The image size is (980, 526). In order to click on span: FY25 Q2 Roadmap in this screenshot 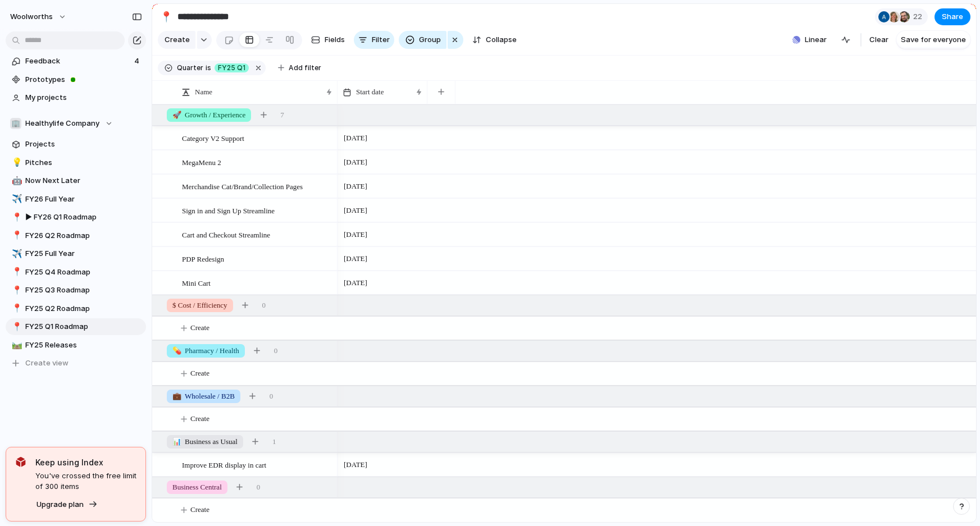, I will do `click(84, 309)`.